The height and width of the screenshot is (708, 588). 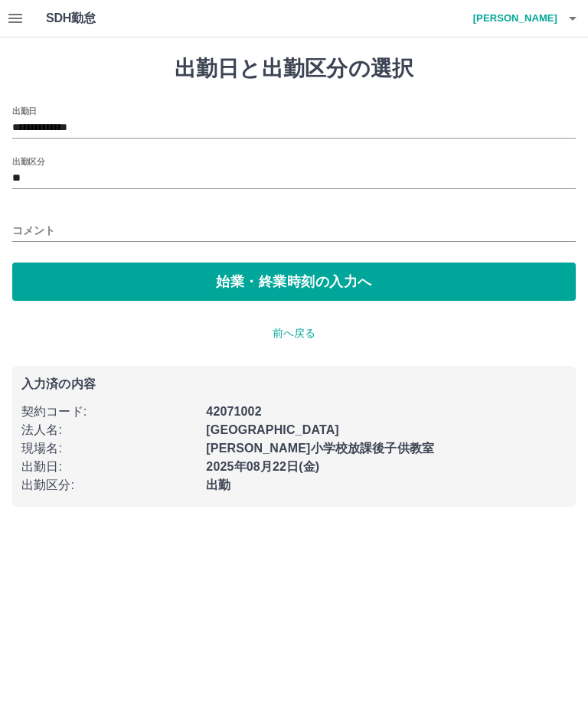 What do you see at coordinates (109, 449) in the screenshot?
I see `p: 現場名 :` at bounding box center [109, 449].